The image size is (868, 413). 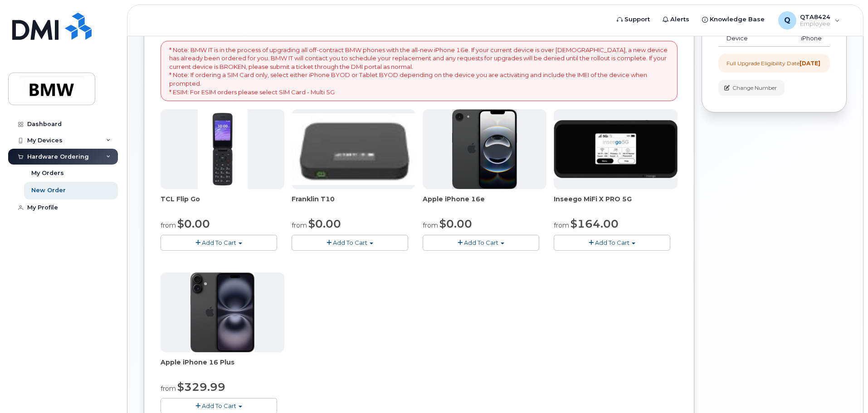 I want to click on span: $164.00, so click(x=595, y=223).